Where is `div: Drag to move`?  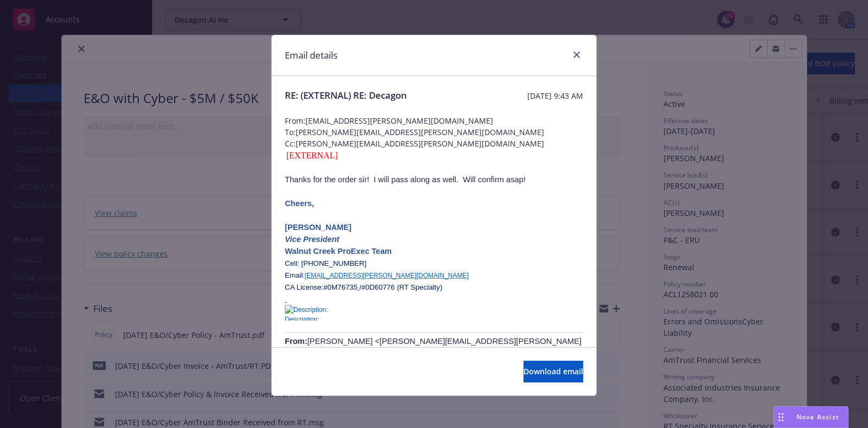 div: Drag to move is located at coordinates (781, 417).